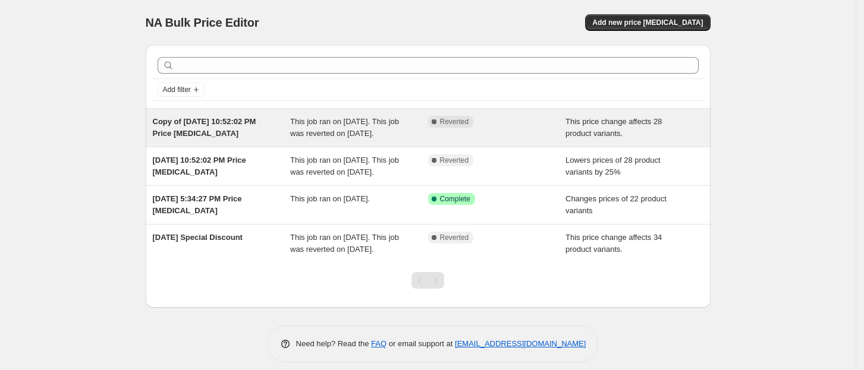  I want to click on span: Need help? Read the, so click(334, 344).